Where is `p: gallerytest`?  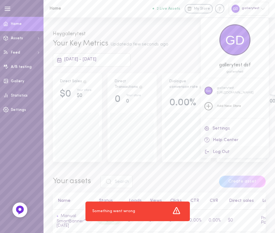 p: gallerytest is located at coordinates (235, 88).